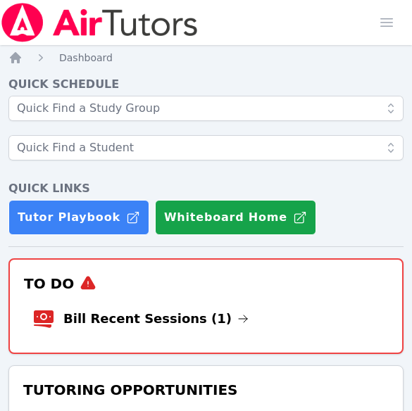 This screenshot has width=412, height=411. Describe the element at coordinates (206, 189) in the screenshot. I see `h4: Quick Links` at that location.